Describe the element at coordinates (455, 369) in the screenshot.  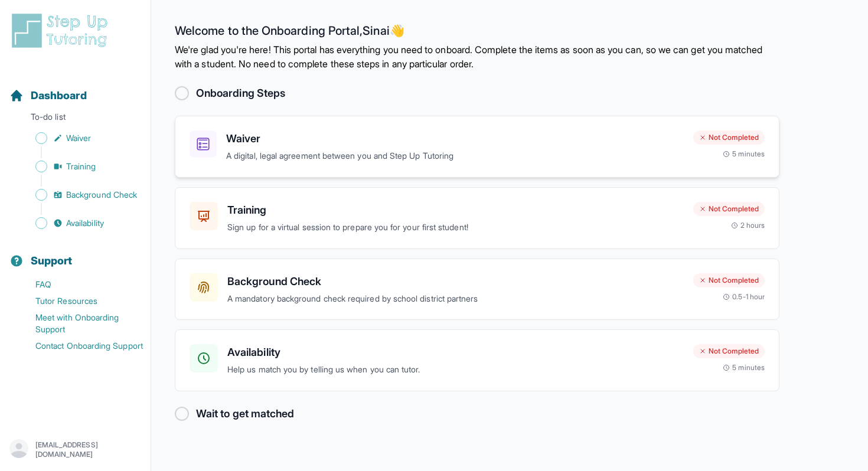
I see `p: Help us match you by telling us when you can tutor.` at that location.